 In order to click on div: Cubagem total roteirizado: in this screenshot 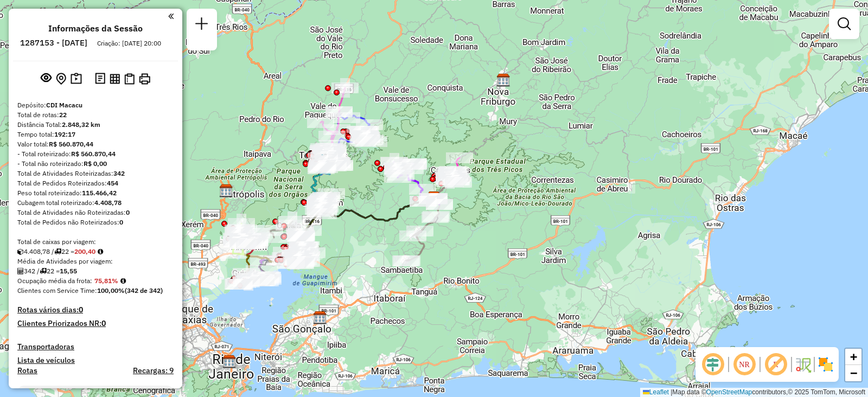, I will do `click(95, 203)`.